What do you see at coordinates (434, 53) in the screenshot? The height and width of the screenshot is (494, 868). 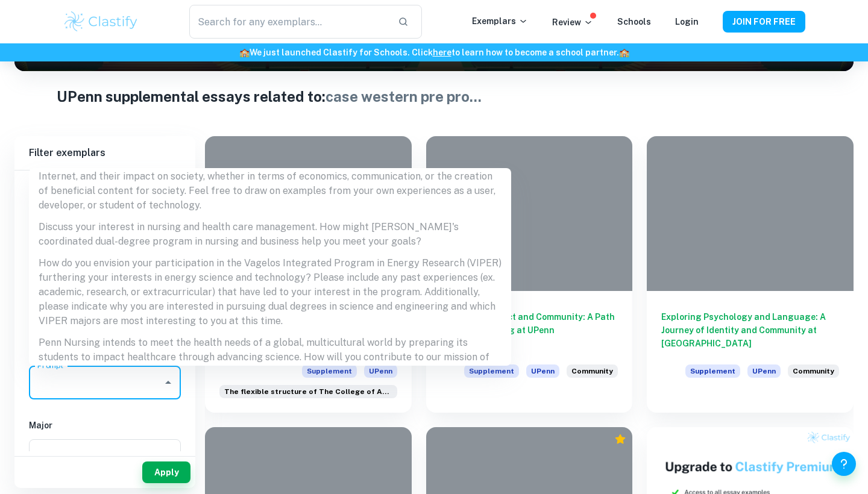 I see `h6: We just launched Clastify for Schools. Click to learn how to become a school partner.` at bounding box center [434, 53].